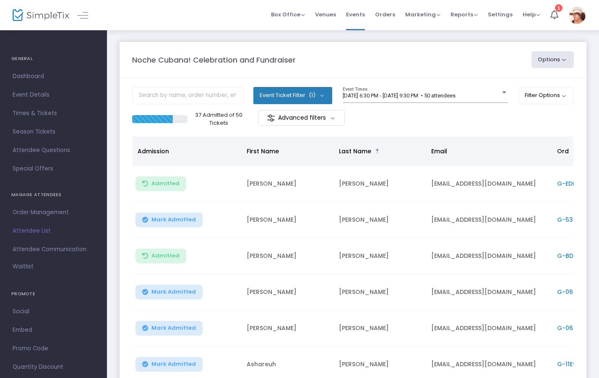 This screenshot has width=599, height=378. I want to click on input: Search by name, order number, email, ip address, so click(188, 95).